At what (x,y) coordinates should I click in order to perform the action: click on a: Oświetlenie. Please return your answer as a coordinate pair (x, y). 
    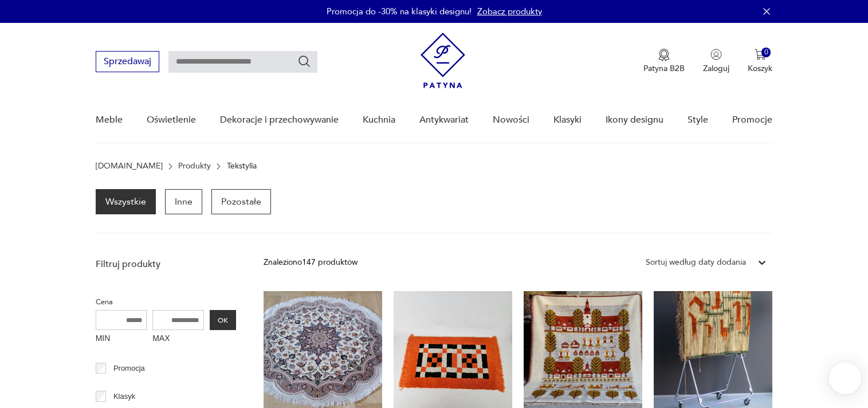
    Looking at the image, I should click on (172, 119).